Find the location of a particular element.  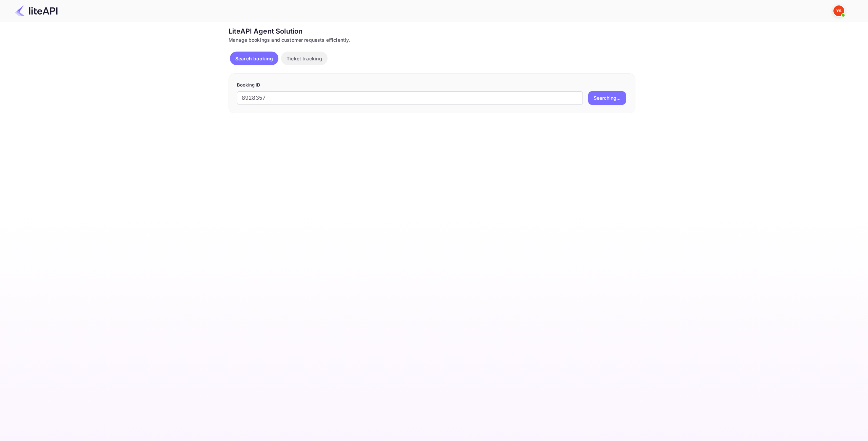

img: LiteAPI Logo is located at coordinates (36, 11).